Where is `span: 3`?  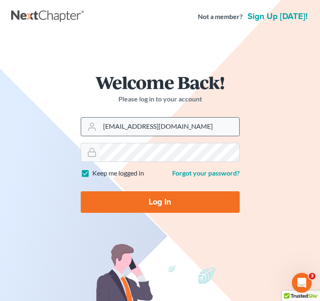
span: 3 is located at coordinates (312, 276).